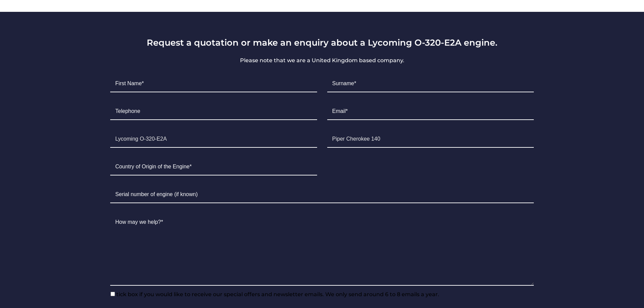  What do you see at coordinates (112, 294) in the screenshot?
I see `input: tick box if you would like to receive our special offers and newsletter emails. We only send arou...` at bounding box center [112, 294].